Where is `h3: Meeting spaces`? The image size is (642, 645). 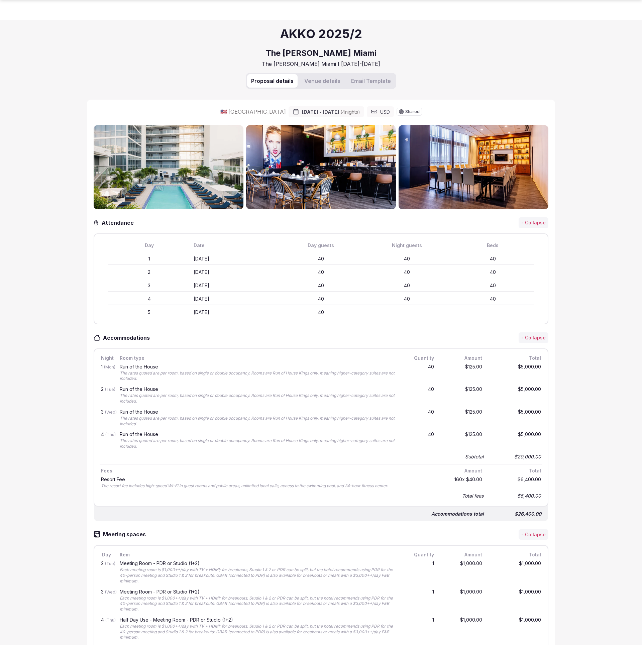
h3: Meeting spaces is located at coordinates (126, 534).